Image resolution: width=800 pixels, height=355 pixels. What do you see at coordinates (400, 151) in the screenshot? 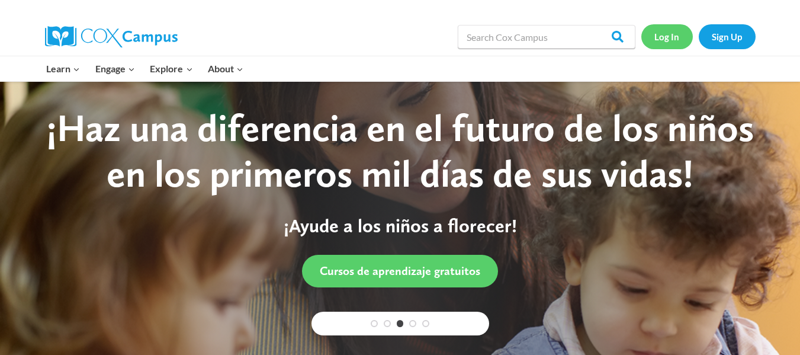
I see `div: ¡Haz una diferencia en el futuro de los niños en los primeros mil días de sus vidas!` at bounding box center [400, 151].